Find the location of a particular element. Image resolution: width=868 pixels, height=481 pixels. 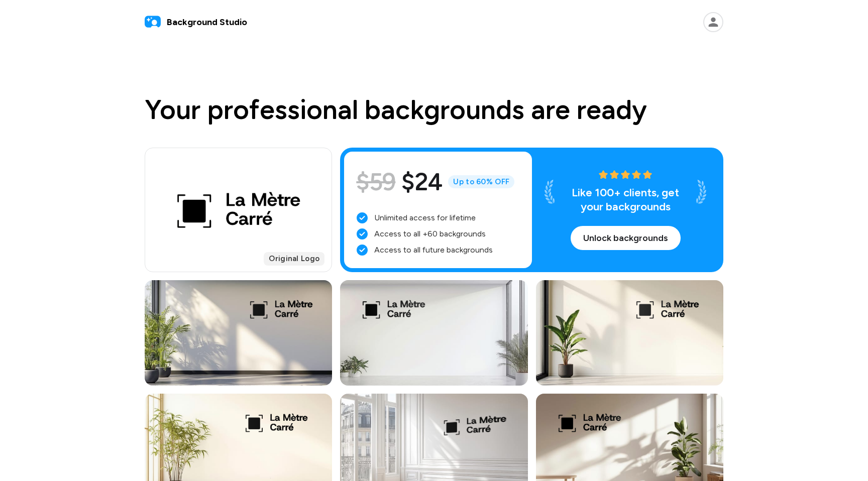

li: Access to all future backgrounds is located at coordinates (438, 250).